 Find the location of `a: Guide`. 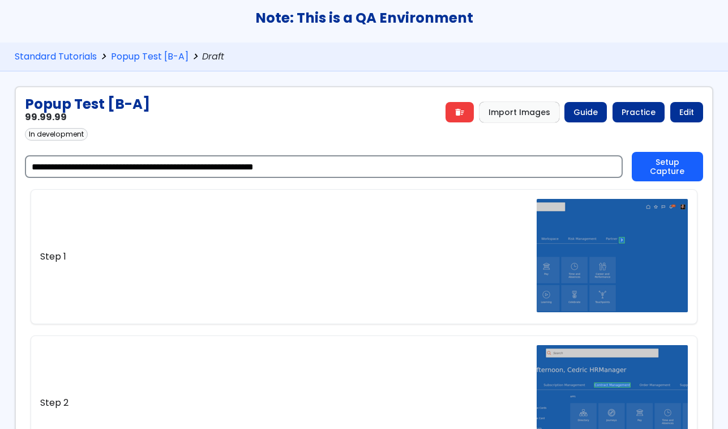

a: Guide is located at coordinates (586, 112).